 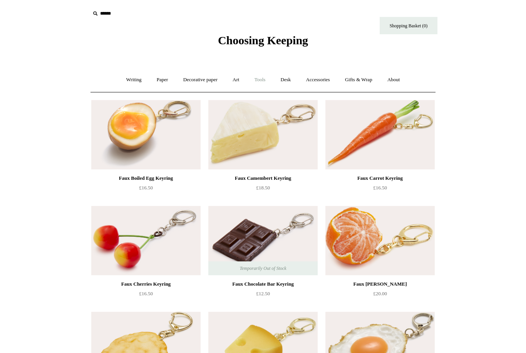 I want to click on img: Faux Camembert Keyring, so click(x=263, y=135).